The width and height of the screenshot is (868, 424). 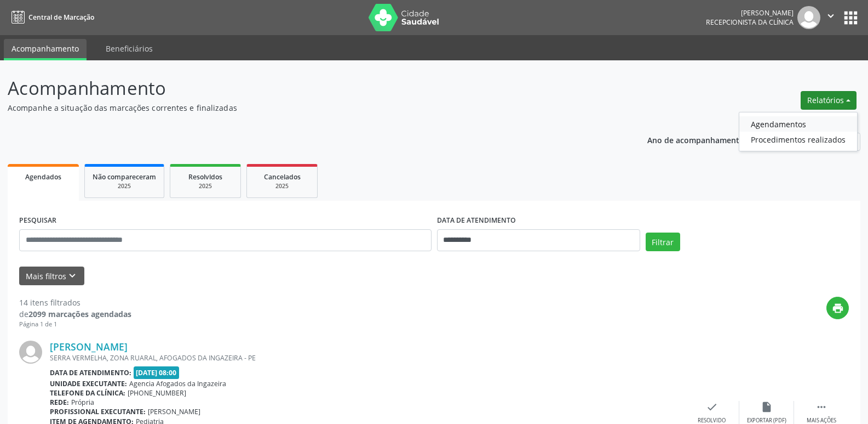 I want to click on label: PESQUISAR, so click(x=38, y=220).